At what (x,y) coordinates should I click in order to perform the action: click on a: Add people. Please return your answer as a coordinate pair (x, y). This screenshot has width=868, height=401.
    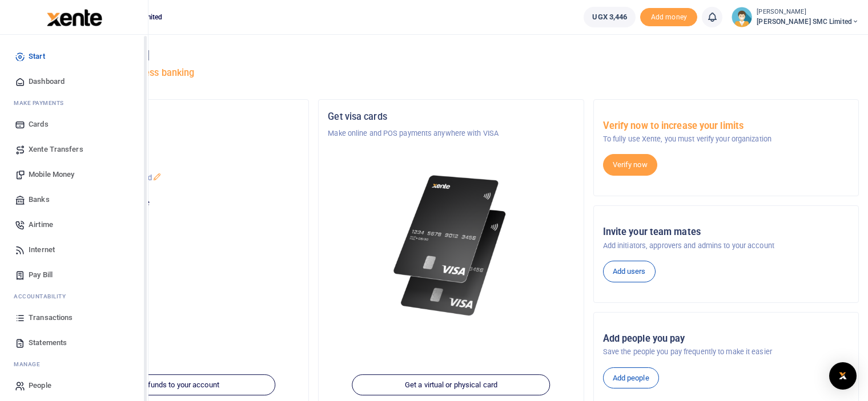
    Looking at the image, I should click on (631, 378).